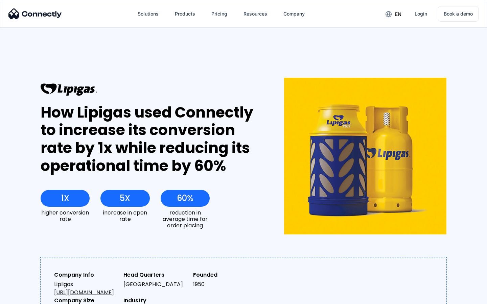 Image resolution: width=487 pixels, height=304 pixels. I want to click on div: Pricing, so click(219, 14).